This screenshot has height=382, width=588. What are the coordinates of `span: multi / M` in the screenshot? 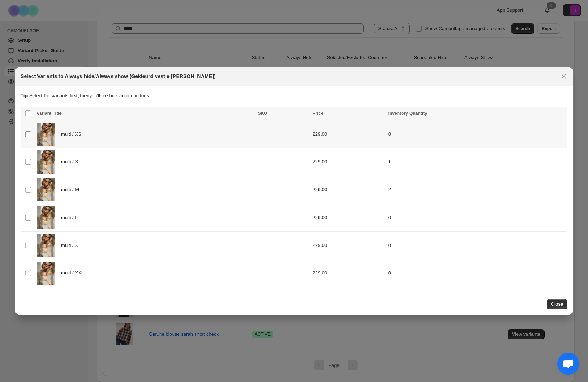 It's located at (72, 190).